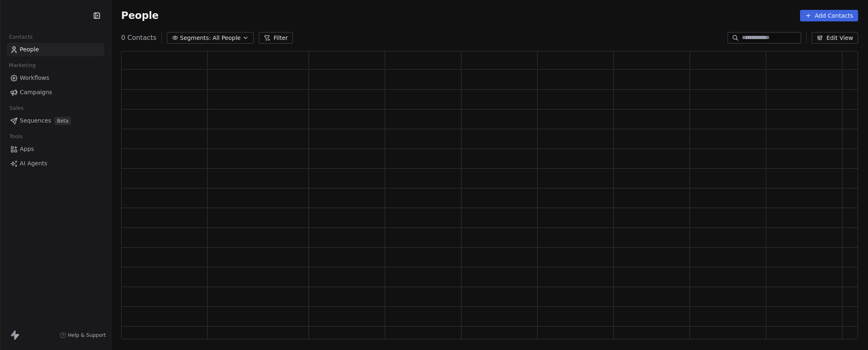 The image size is (868, 350). What do you see at coordinates (55, 92) in the screenshot?
I see `a: Campaigns` at bounding box center [55, 92].